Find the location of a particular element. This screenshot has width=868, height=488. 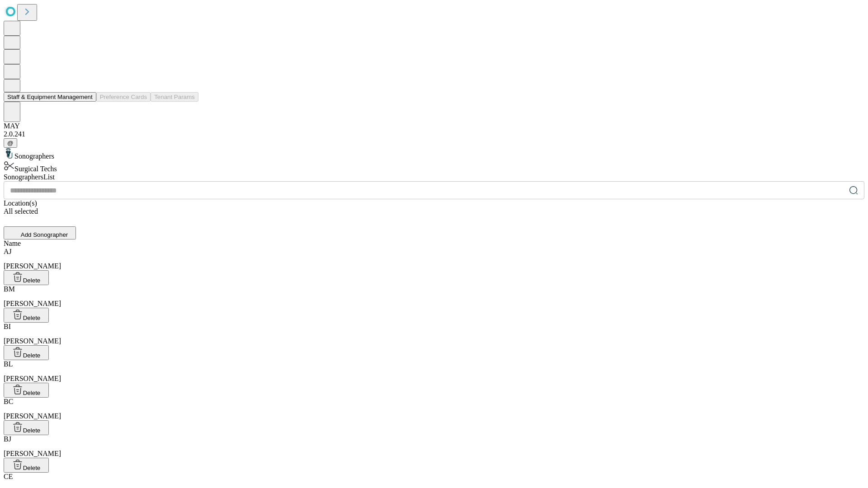

div: MAY is located at coordinates (434, 126).